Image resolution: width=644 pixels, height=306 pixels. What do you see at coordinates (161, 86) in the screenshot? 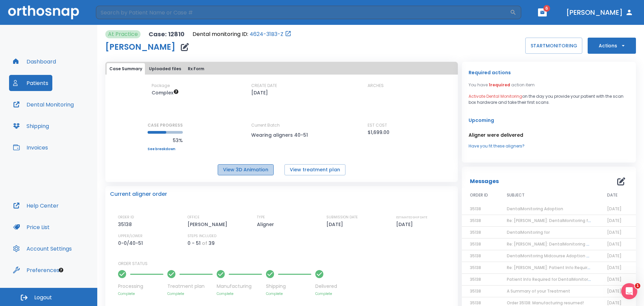
I see `p: Package` at bounding box center [161, 86].